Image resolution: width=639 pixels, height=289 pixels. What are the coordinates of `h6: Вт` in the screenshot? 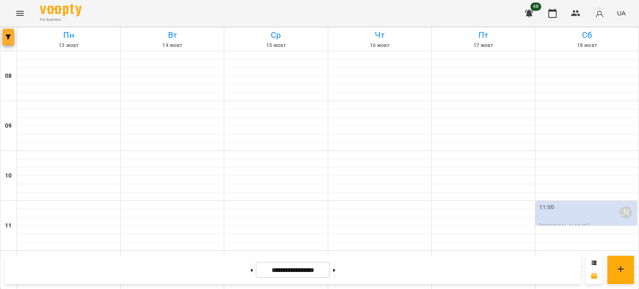 It's located at (172, 35).